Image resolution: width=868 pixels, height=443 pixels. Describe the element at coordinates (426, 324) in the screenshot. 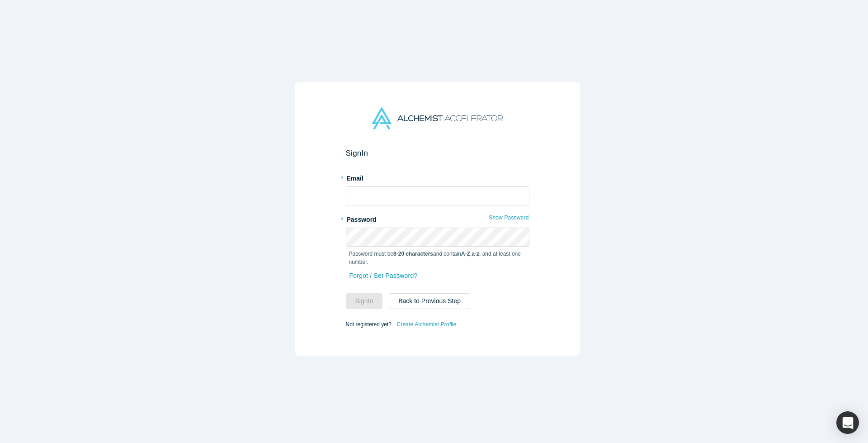

I see `a: Create Alchemist Profile` at that location.